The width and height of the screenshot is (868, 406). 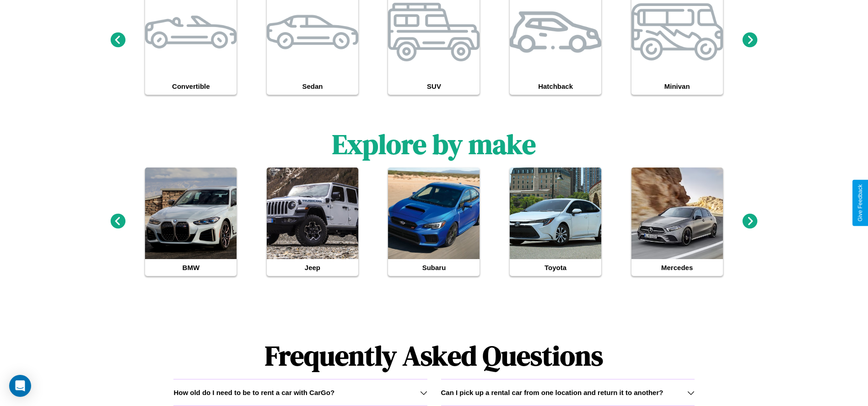 What do you see at coordinates (254, 392) in the screenshot?
I see `h3: How old do I need to be to rent a car with CarGo?` at bounding box center [254, 392].